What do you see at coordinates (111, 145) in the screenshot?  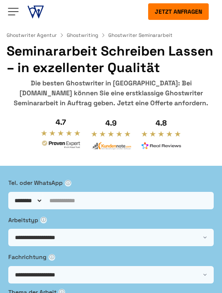 I see `img: kundennote` at bounding box center [111, 145].